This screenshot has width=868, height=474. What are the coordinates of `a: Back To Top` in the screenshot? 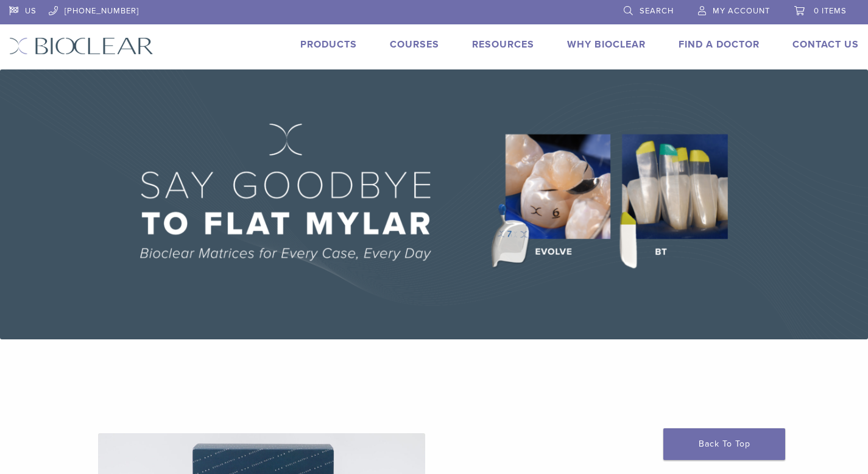 It's located at (724, 444).